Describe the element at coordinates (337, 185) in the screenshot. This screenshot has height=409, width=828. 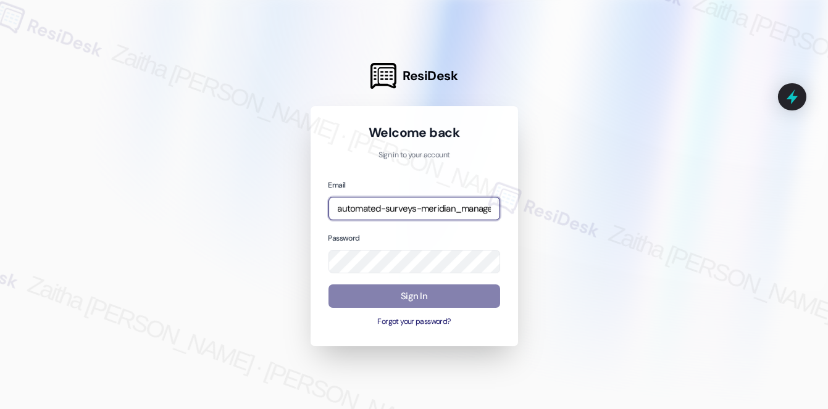
I see `label: Email` at that location.